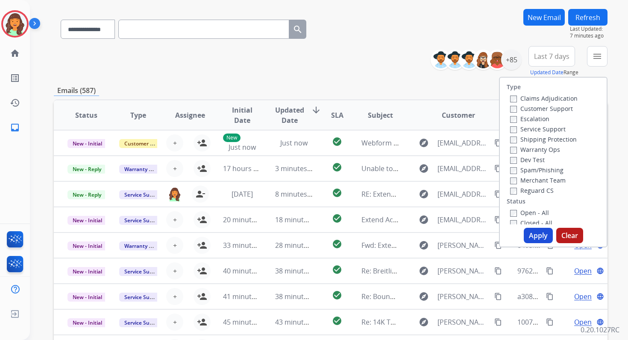  I want to click on input: Warranty Ops, so click(513, 150).